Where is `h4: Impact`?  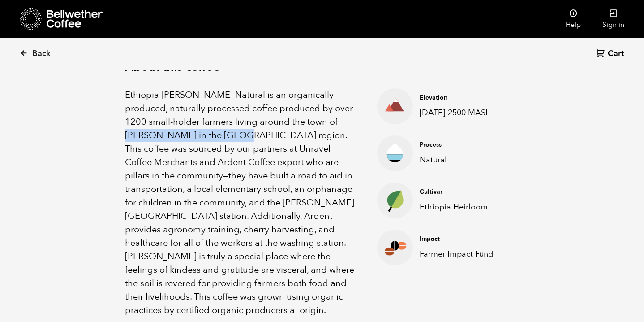 h4: Impact is located at coordinates (462, 239).